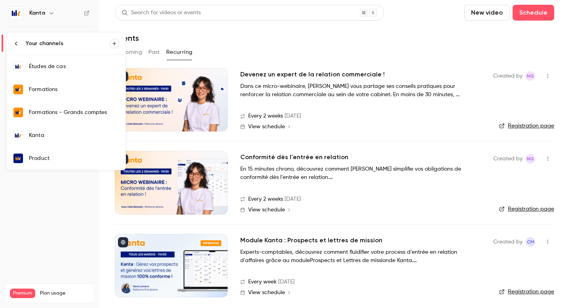 The image size is (570, 308). I want to click on div: Formations, so click(74, 89).